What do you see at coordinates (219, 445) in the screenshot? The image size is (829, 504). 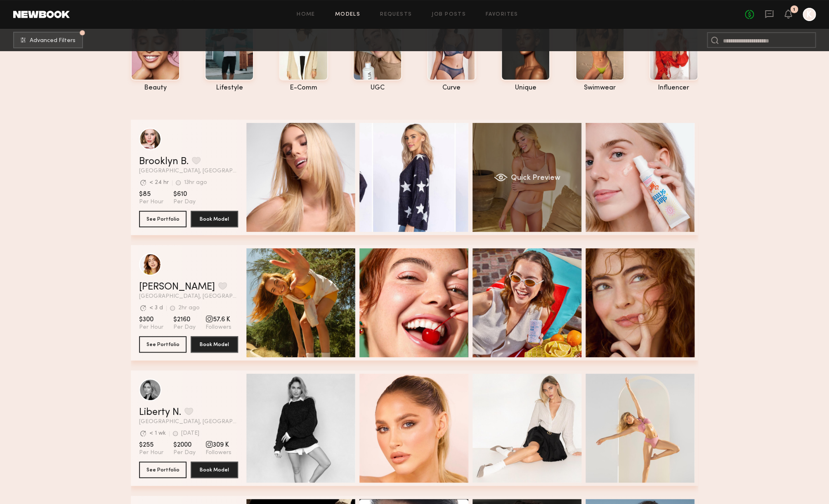 I see `span: 309 K` at bounding box center [219, 445].